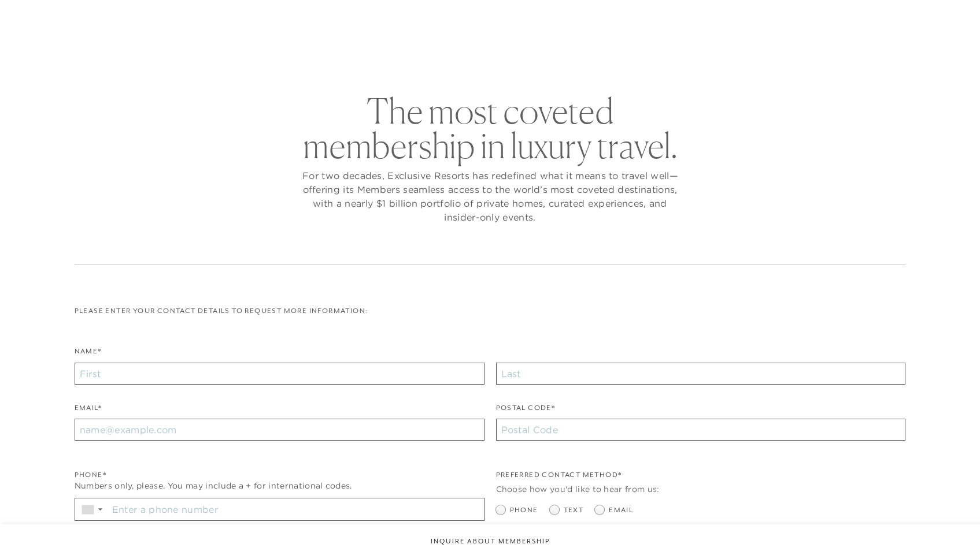 This screenshot has height=559, width=980. What do you see at coordinates (280, 486) in the screenshot?
I see `div: Numbers only, please. You may include a + for international codes.` at bounding box center [280, 486].